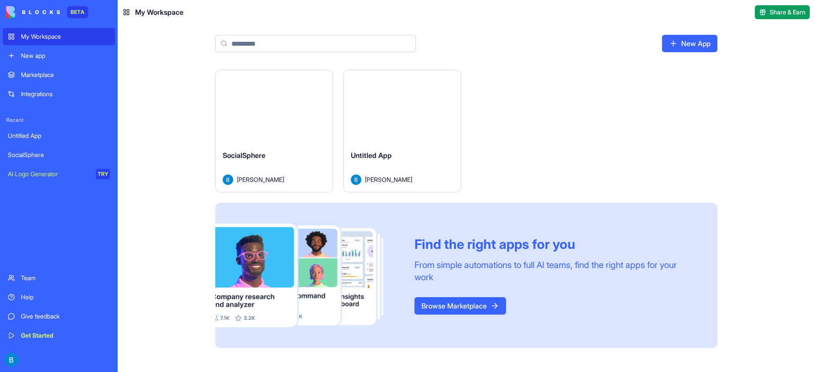  What do you see at coordinates (59, 75) in the screenshot?
I see `a: Marketplace` at bounding box center [59, 75].